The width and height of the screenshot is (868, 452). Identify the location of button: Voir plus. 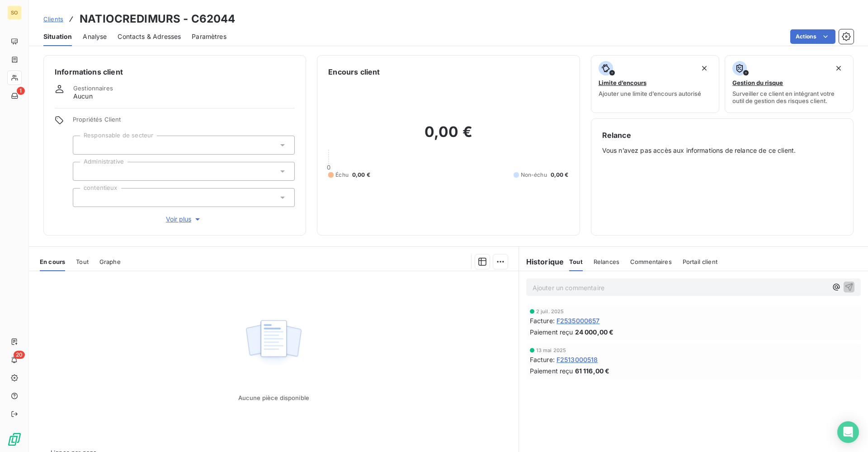
(184, 219).